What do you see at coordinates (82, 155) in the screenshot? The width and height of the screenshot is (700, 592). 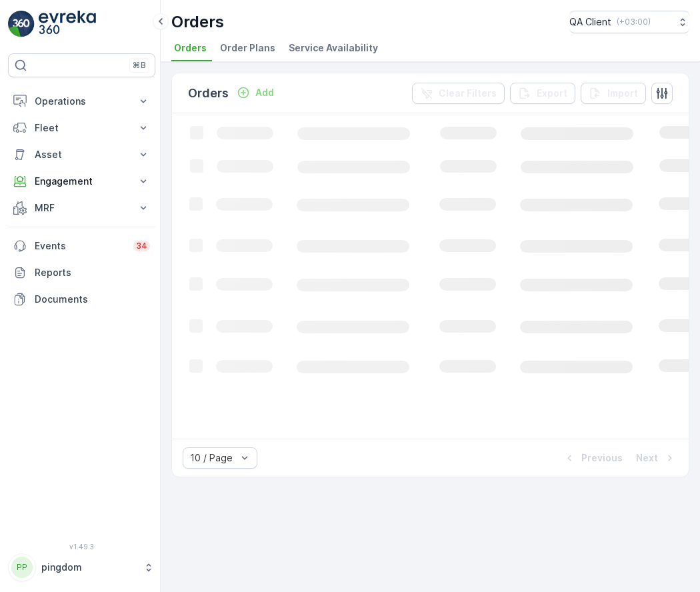 I see `button: Asset` at bounding box center [82, 155].